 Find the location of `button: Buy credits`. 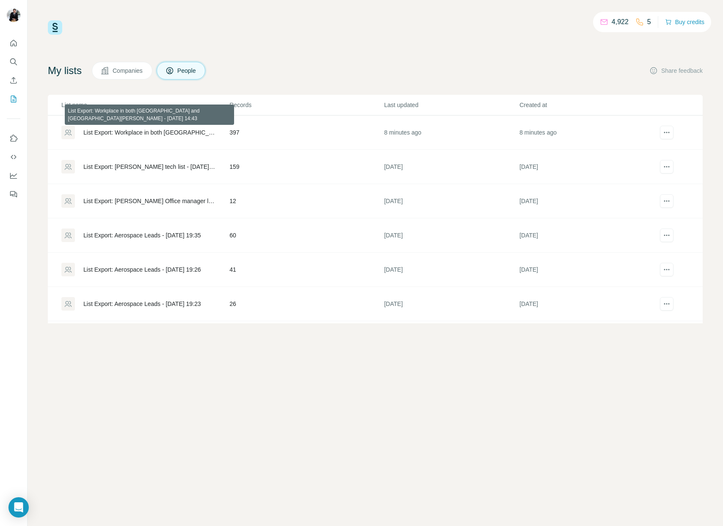

button: Buy credits is located at coordinates (685, 22).